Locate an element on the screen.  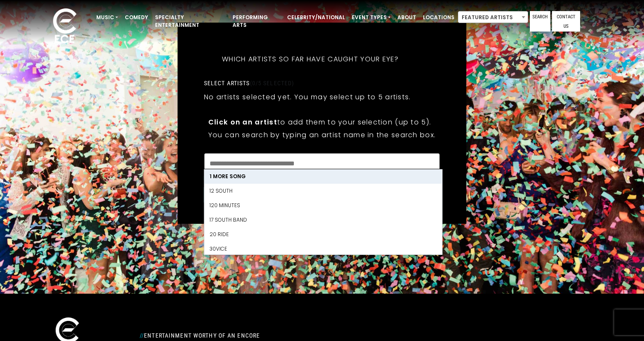
strong: Click on an artist is located at coordinates (243, 122).